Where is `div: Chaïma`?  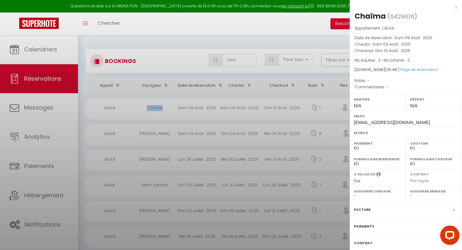
div: Chaïma is located at coordinates (370, 16).